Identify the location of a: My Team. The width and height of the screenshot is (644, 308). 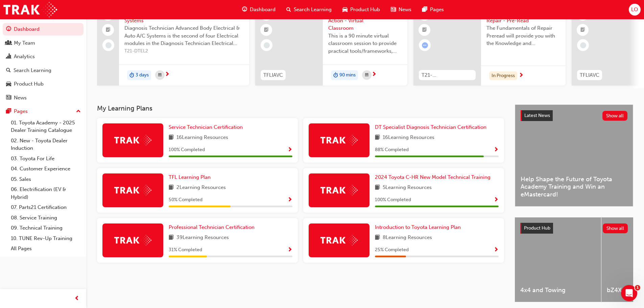
(43, 43).